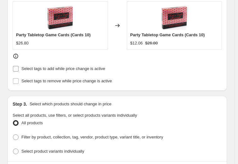 The height and width of the screenshot is (164, 238). Describe the element at coordinates (63, 68) in the screenshot. I see `span: Select tags to add while price change is active` at that location.